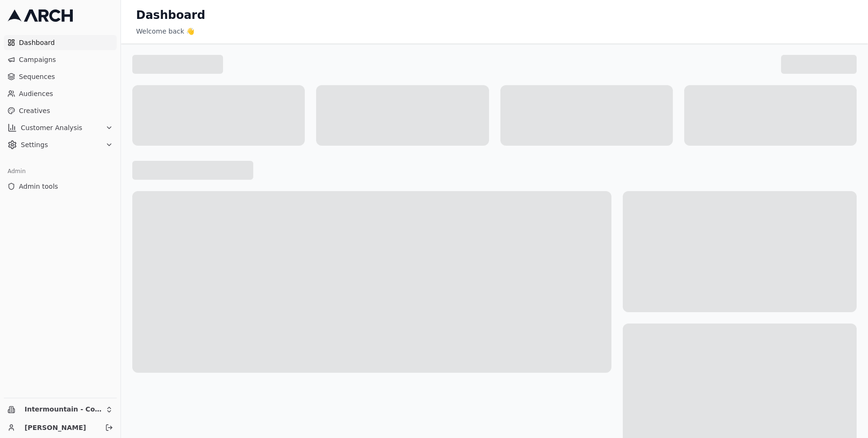  Describe the element at coordinates (63, 409) in the screenshot. I see `span: Intermountain - Comfort Solutions` at that location.